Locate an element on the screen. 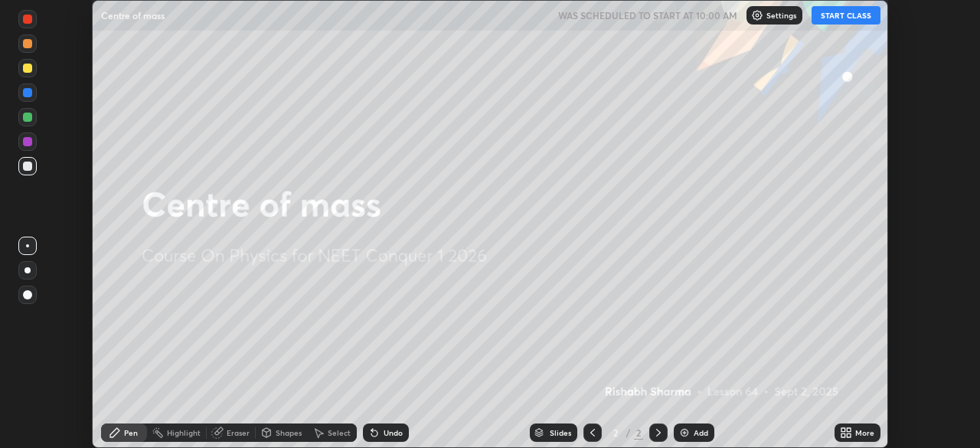 The image size is (980, 448). div: Slides is located at coordinates (560, 433).